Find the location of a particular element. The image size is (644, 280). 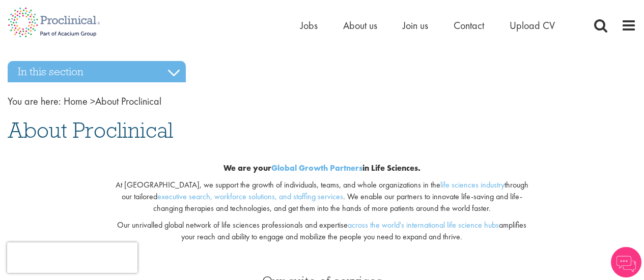

b: We are your in Life Sciences. is located at coordinates (322, 168).